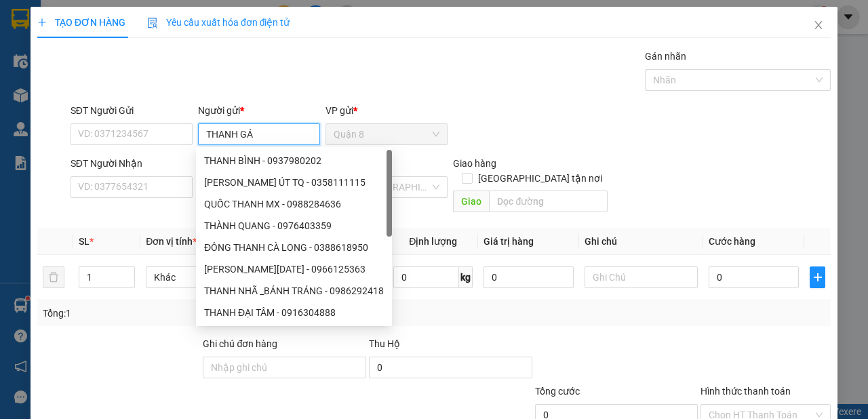  Describe the element at coordinates (466, 277) in the screenshot. I see `span: kg` at that location.